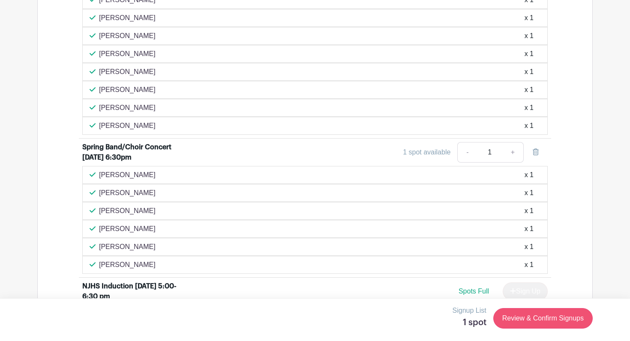 This screenshot has height=341, width=630. Describe the element at coordinates (543, 319) in the screenshot. I see `a: Review & Confirm Signups` at that location.